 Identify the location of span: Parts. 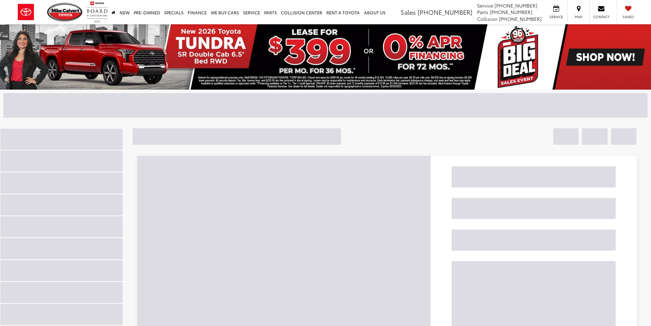
(482, 12).